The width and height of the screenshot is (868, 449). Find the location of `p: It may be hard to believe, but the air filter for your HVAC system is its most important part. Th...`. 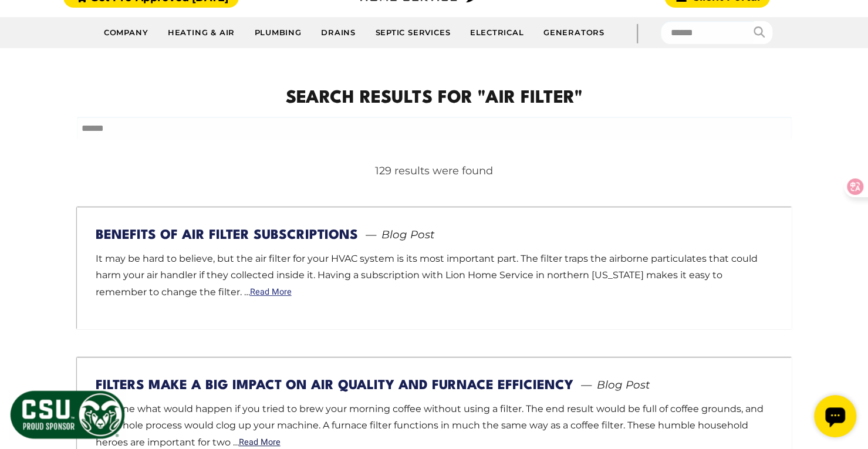

p: It may be hard to believe, but the air filter for your HVAC system is its most important part. Th... is located at coordinates (435, 276).